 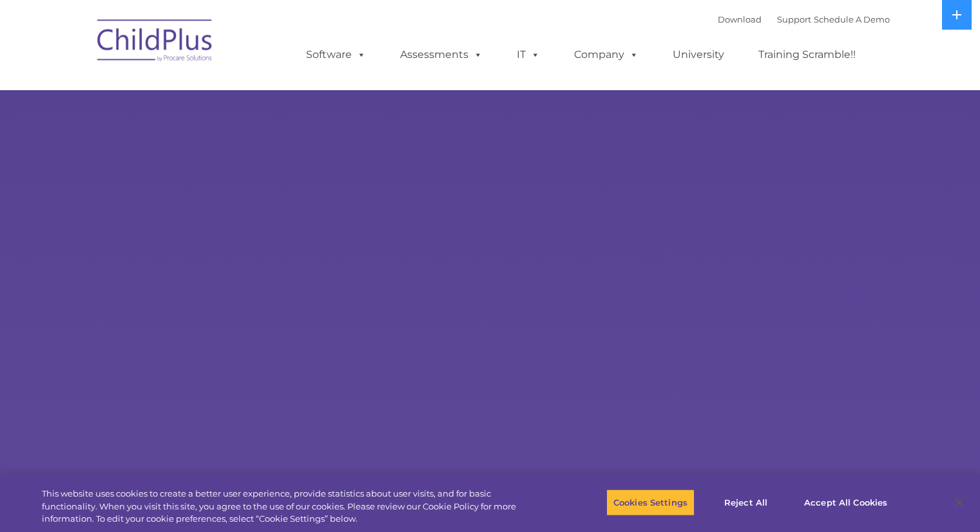 What do you see at coordinates (528, 55) in the screenshot?
I see `a: IT` at bounding box center [528, 55].